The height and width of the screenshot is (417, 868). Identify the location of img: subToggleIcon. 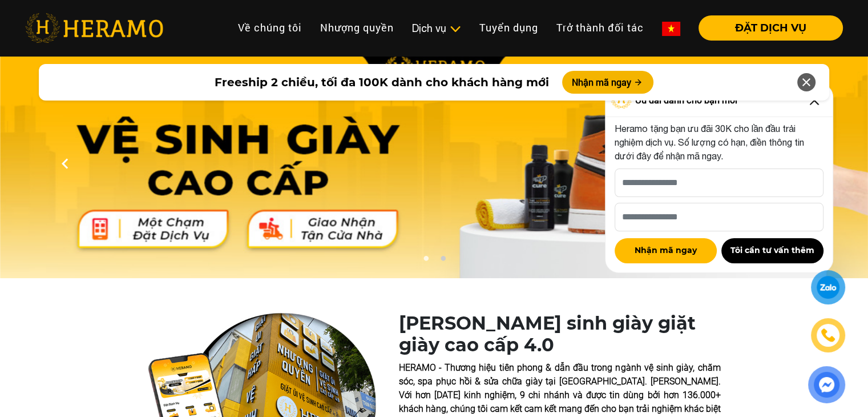
(455, 29).